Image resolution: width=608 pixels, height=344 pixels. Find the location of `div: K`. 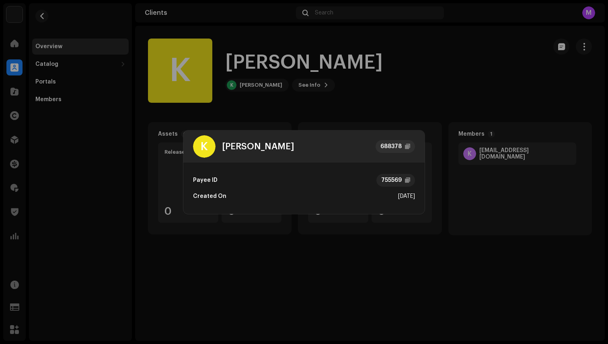

div: K is located at coordinates (204, 147).